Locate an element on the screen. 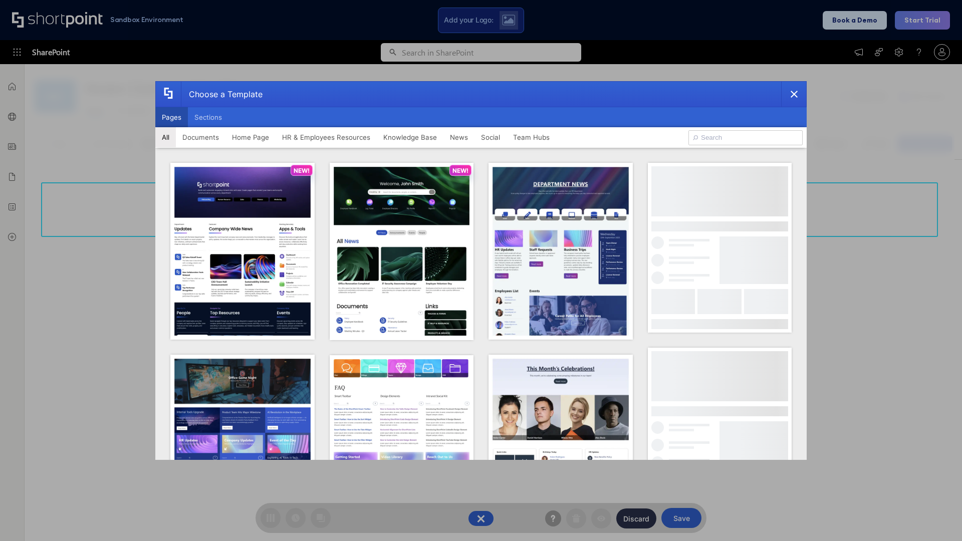 The width and height of the screenshot is (962, 541). div: Choose a Template is located at coordinates (222, 94).